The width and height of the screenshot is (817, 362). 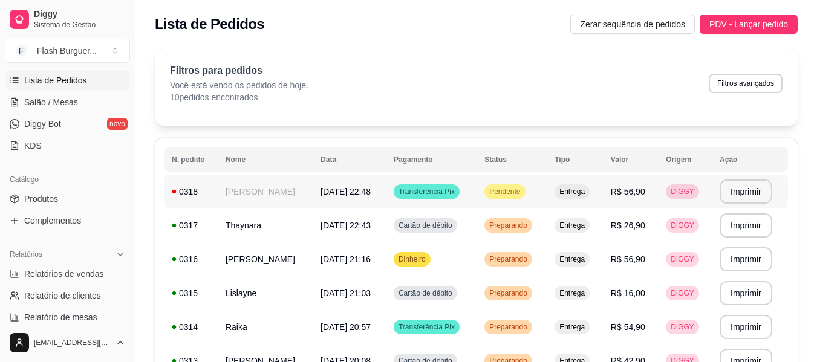 I want to click on button: Select a team, so click(x=67, y=51).